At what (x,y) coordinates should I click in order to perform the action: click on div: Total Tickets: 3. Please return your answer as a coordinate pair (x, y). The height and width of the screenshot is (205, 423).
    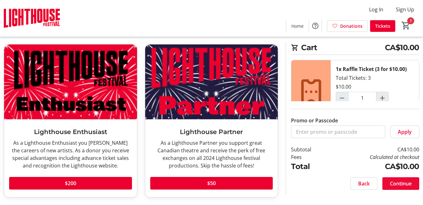
    Looking at the image, I should click on (375, 92).